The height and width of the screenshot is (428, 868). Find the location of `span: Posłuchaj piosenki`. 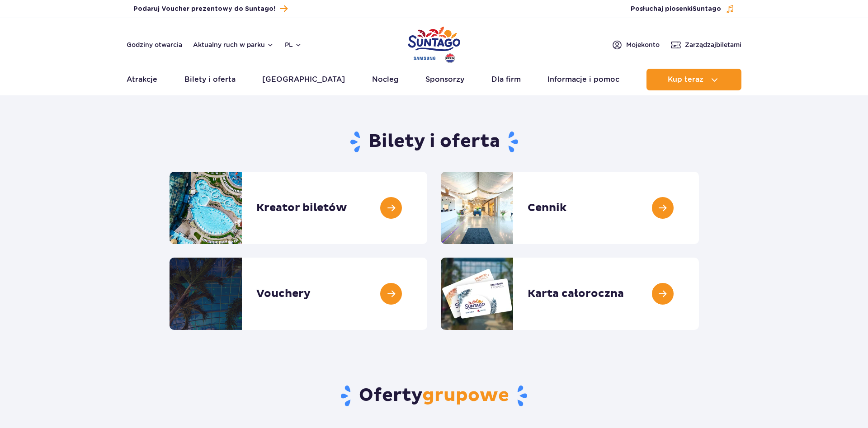

span: Posłuchaj piosenki is located at coordinates (676, 9).